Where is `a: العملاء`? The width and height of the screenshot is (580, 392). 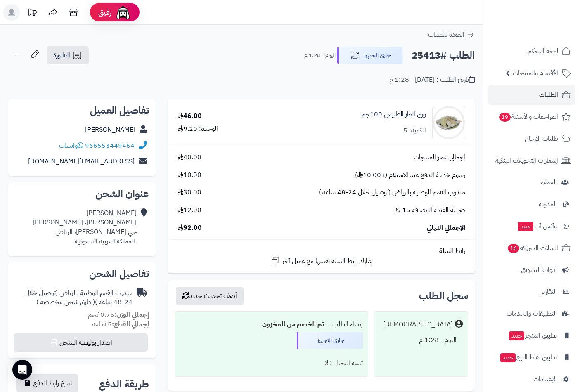
a: العملاء is located at coordinates (532, 182).